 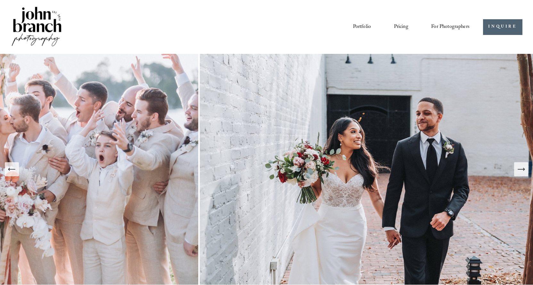 What do you see at coordinates (401, 27) in the screenshot?
I see `a: Pricing` at bounding box center [401, 27].